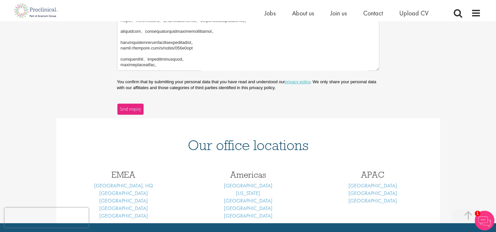 This screenshot has height=232, width=496. What do you see at coordinates (270, 13) in the screenshot?
I see `a: Jobs` at bounding box center [270, 13].